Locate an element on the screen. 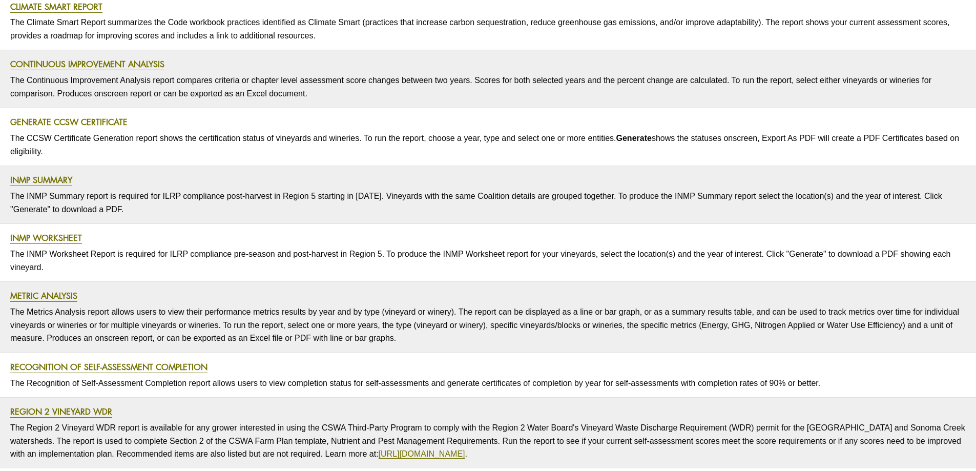  a: Generate CCSW Certificate is located at coordinates (69, 122).